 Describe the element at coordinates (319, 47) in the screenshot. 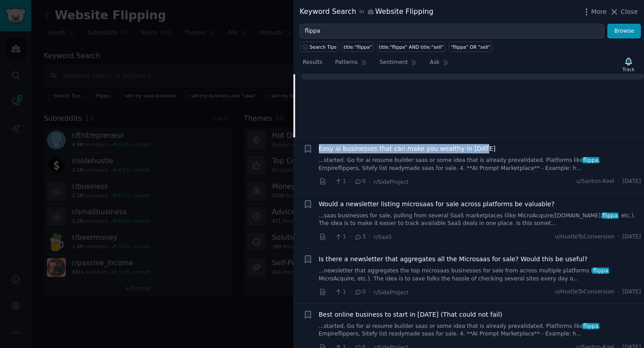

I see `button: Search Tips` at that location.